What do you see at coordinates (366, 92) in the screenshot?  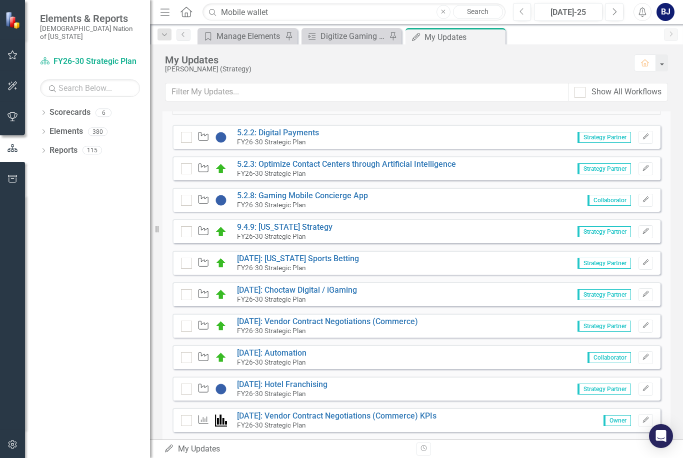 I see `input: Filter My Updates...` at bounding box center [366, 92].